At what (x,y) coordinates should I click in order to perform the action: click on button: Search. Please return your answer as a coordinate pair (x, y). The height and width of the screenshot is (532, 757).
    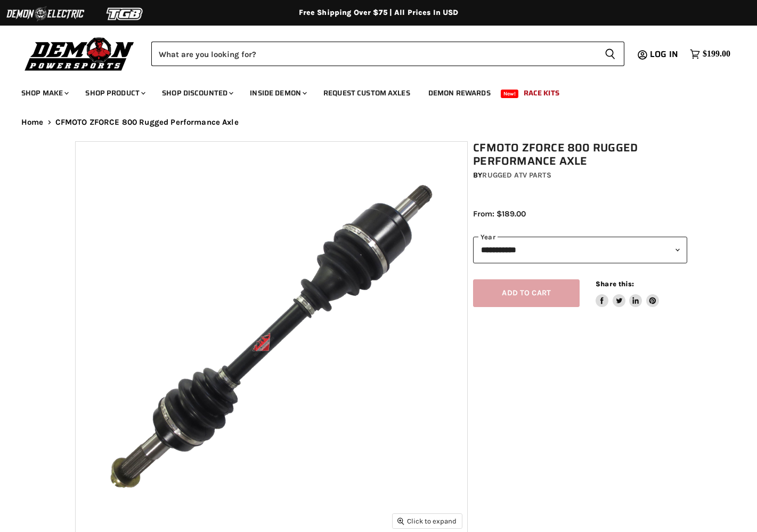
    Looking at the image, I should click on (610, 54).